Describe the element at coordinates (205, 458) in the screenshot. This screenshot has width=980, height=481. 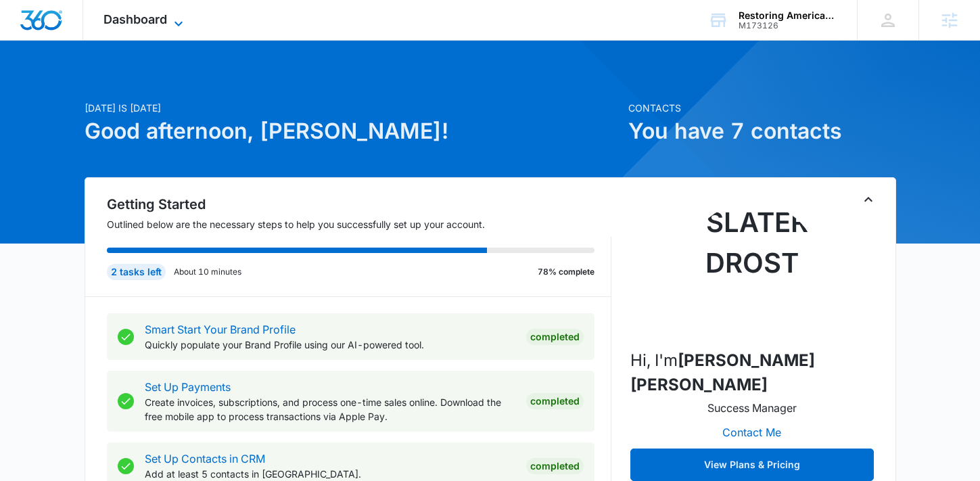
I see `a: Set Up Contacts in CRM` at that location.